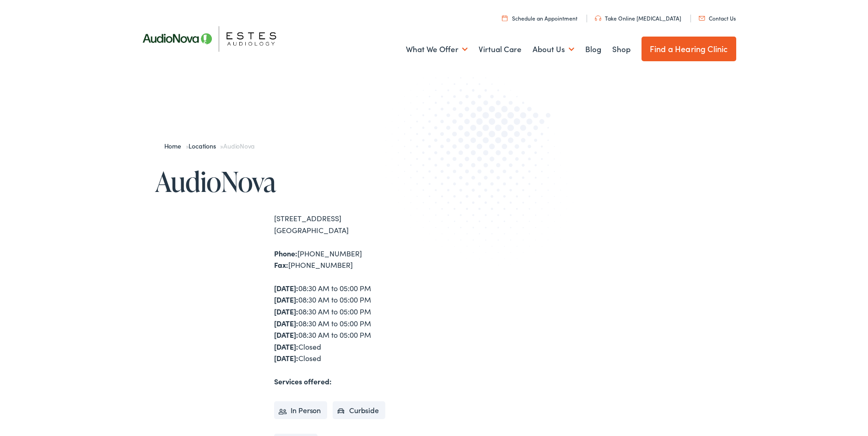 The image size is (868, 436). What do you see at coordinates (622, 50) in the screenshot?
I see `a: Shop` at bounding box center [622, 50].